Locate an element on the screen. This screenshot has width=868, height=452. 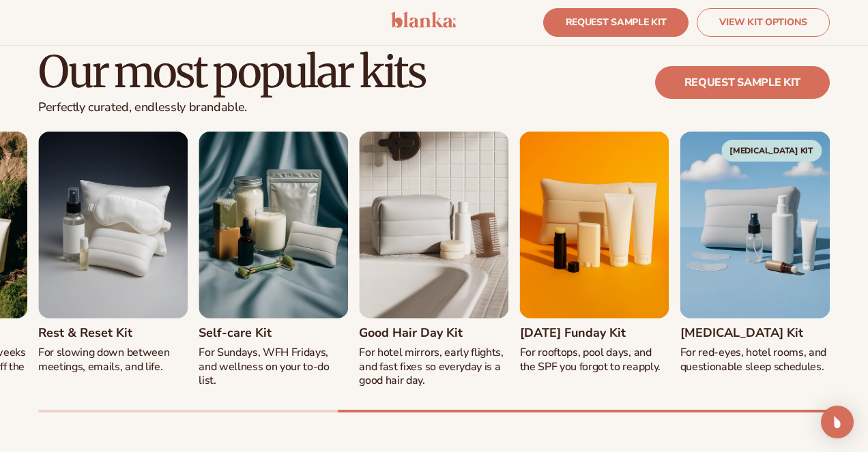
p: Perfectly curated, endlessly brandable. is located at coordinates (231, 108).